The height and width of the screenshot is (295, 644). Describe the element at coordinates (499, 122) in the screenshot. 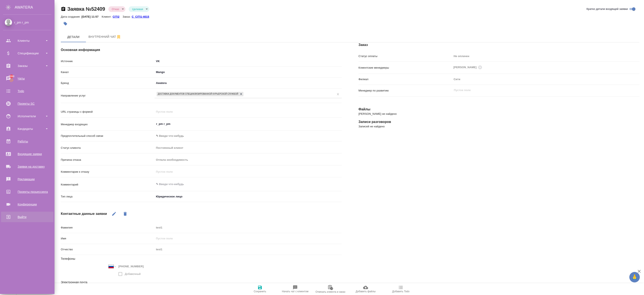

I see `h4: Записи разговоров` at that location.